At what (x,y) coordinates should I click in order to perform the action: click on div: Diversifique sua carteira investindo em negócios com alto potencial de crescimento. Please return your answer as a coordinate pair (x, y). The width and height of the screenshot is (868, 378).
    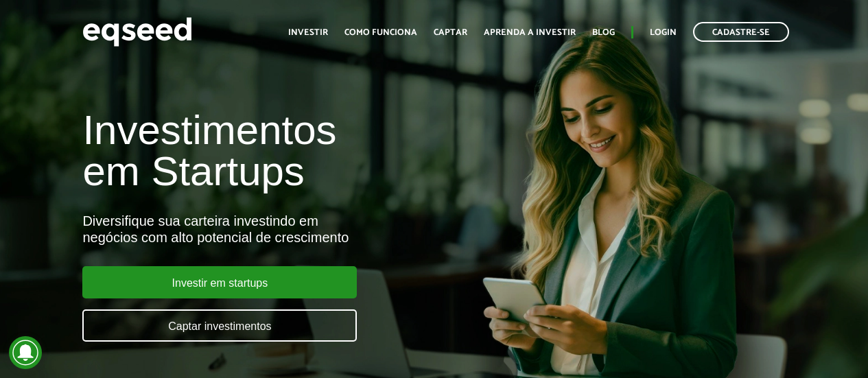
    Looking at the image, I should click on (289, 229).